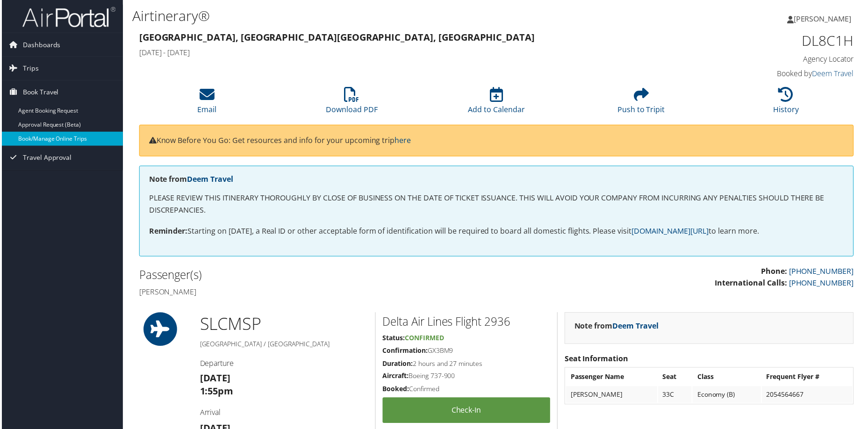  I want to click on h1: DL8C1H, so click(772, 41).